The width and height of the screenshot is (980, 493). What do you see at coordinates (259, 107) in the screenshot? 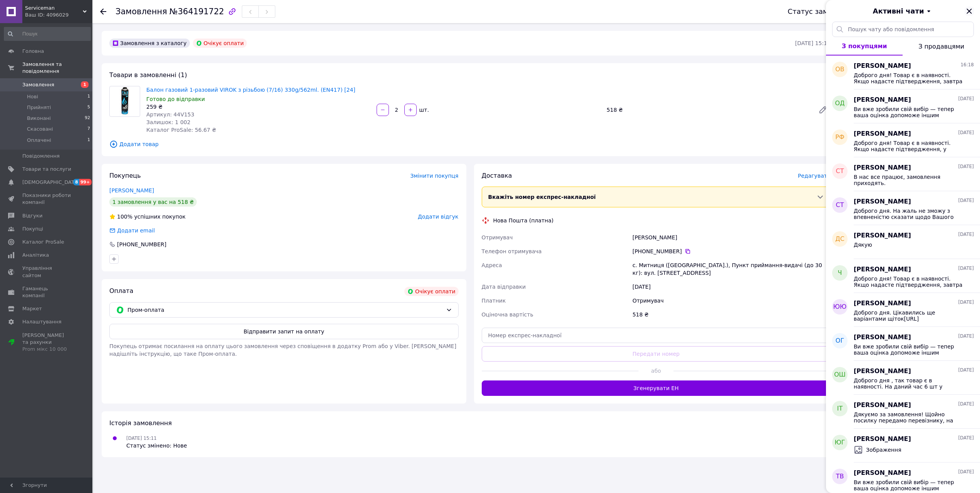
I see `div: 259 ₴` at bounding box center [259, 107].